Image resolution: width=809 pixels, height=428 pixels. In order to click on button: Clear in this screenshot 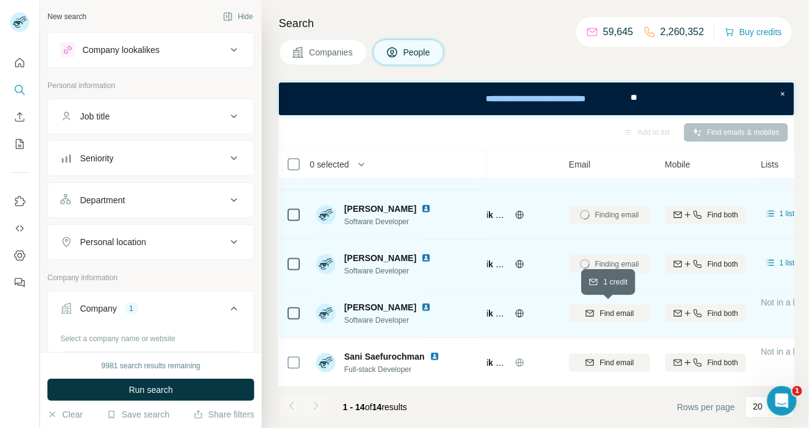, I will do `click(65, 414)`.